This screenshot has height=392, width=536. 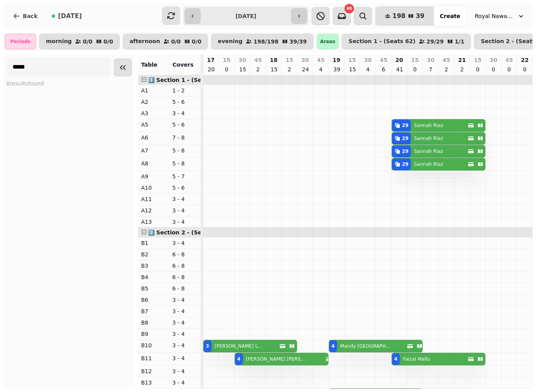 What do you see at coordinates (499, 16) in the screenshot?
I see `button: Royal Nawaab Pyramid` at bounding box center [499, 16].